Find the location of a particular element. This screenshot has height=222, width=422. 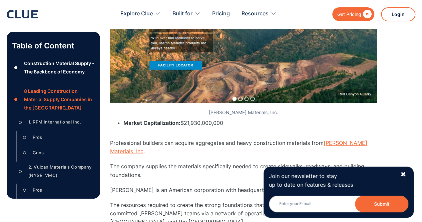

div: 1. RPM International Inc. is located at coordinates (55, 122).